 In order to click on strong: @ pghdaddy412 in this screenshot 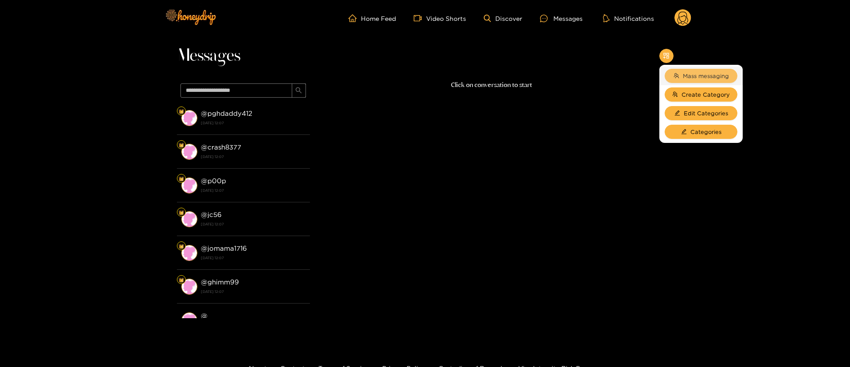, I will do `click(227, 113)`.